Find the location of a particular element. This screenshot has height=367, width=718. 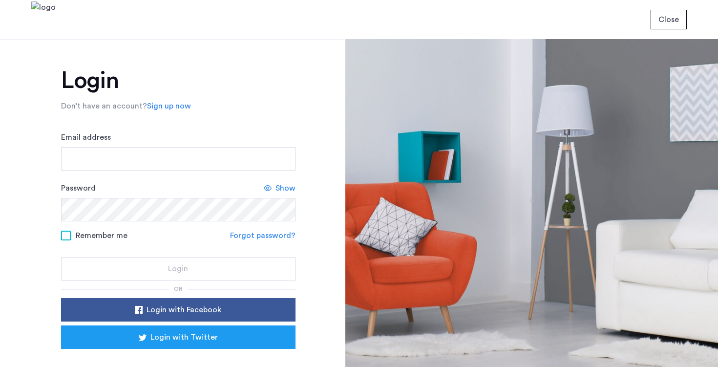

a: Forgot password? is located at coordinates (263, 235).